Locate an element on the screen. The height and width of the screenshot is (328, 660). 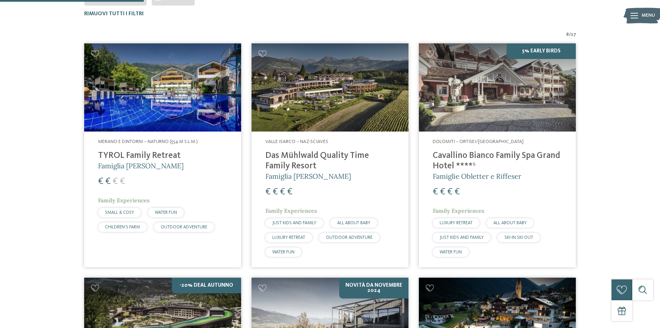
h4: Das Mühlwald Quality Time Family Resort is located at coordinates (330, 161).